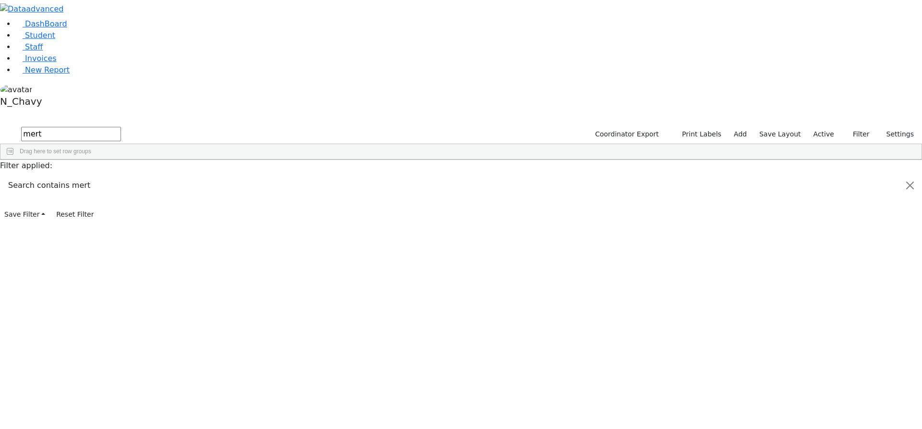  What do you see at coordinates (857, 134) in the screenshot?
I see `button: Filter` at bounding box center [857, 134].